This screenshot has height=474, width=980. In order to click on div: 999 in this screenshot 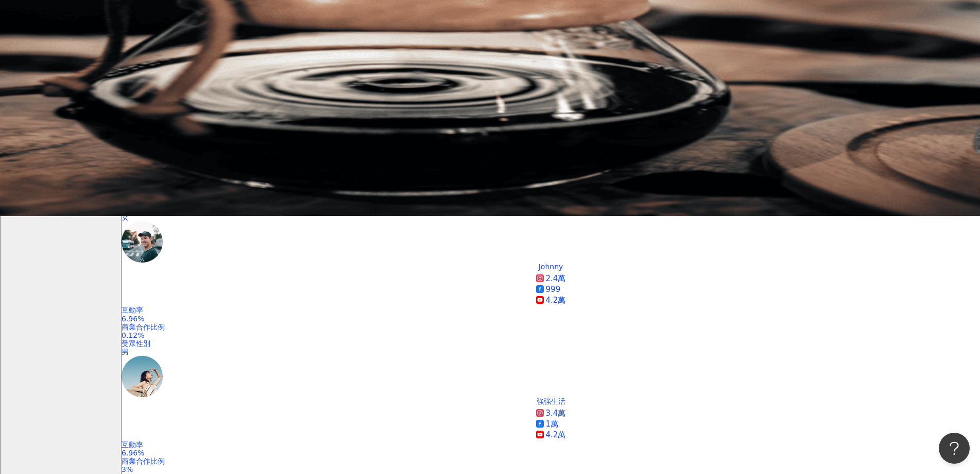, I will do `click(553, 289)`.